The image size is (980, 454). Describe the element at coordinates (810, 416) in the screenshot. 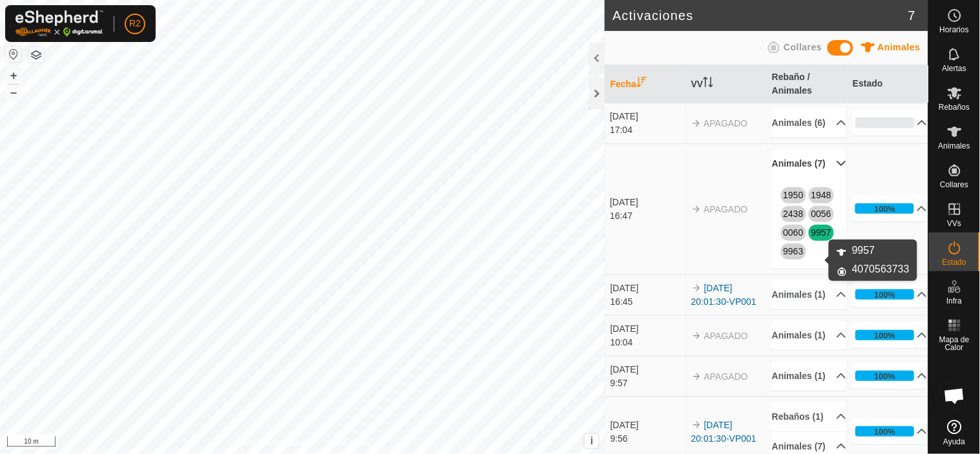

I see `p-accordion-header: Rebaños (1)` at that location.